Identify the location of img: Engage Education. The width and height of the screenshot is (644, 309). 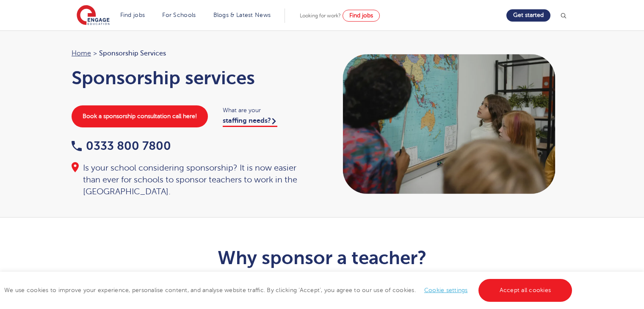
(93, 16).